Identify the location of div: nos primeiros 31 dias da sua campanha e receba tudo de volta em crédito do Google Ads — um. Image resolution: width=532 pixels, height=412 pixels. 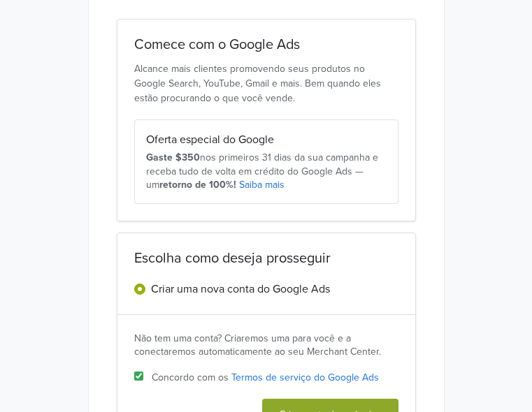
(266, 171).